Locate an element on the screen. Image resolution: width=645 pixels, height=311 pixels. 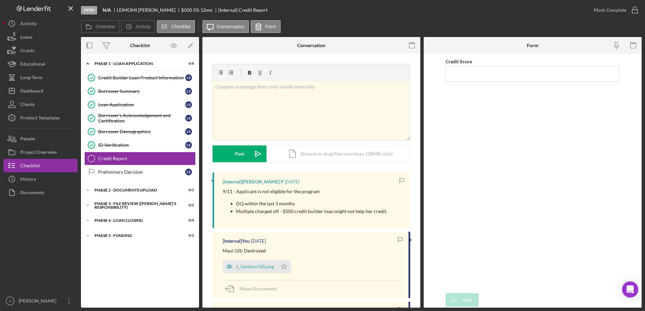
a: ID VerificationLS is located at coordinates (140, 145).